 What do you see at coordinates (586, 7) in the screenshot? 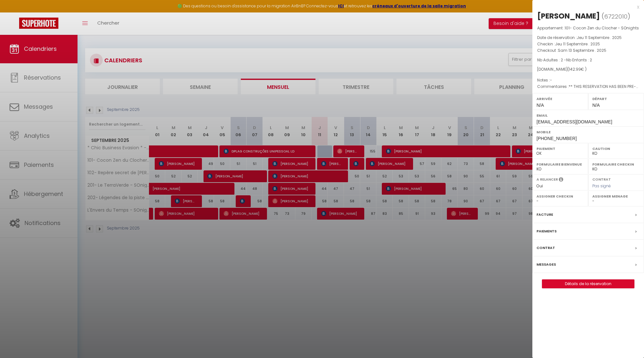
I see `div: x` at bounding box center [586, 7].